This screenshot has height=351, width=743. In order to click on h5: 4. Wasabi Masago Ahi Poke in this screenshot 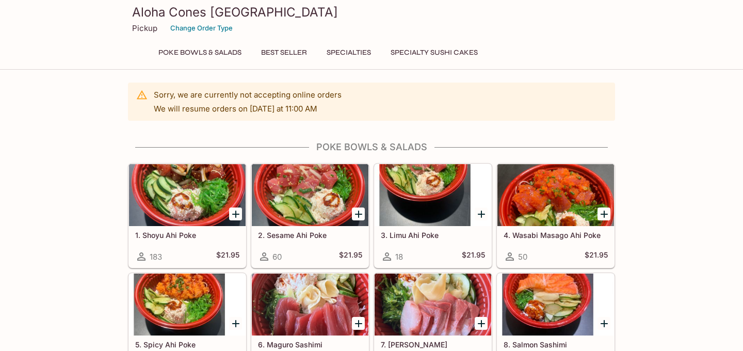, I will do `click(556, 235)`.